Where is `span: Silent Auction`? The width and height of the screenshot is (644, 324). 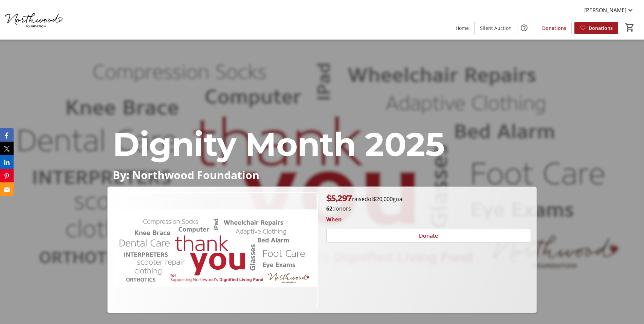 span: Silent Auction is located at coordinates (496, 28).